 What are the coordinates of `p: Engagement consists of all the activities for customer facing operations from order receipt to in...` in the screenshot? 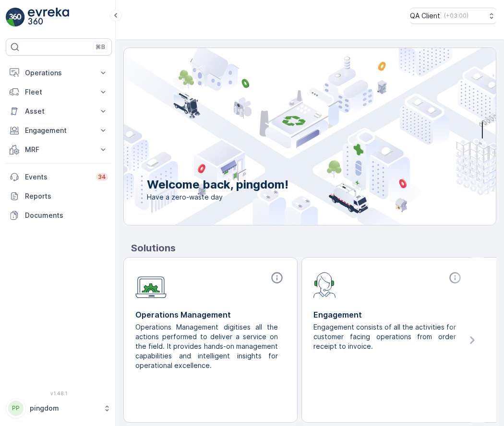 It's located at (384, 337).